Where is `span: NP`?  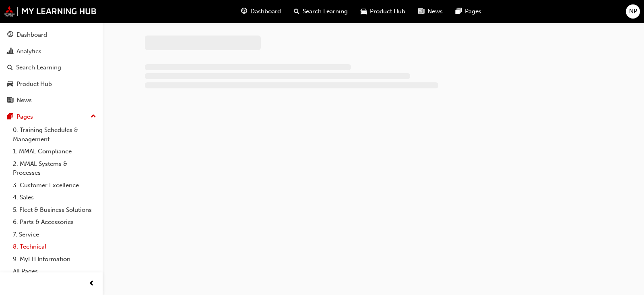
span: NP is located at coordinates (633, 12).